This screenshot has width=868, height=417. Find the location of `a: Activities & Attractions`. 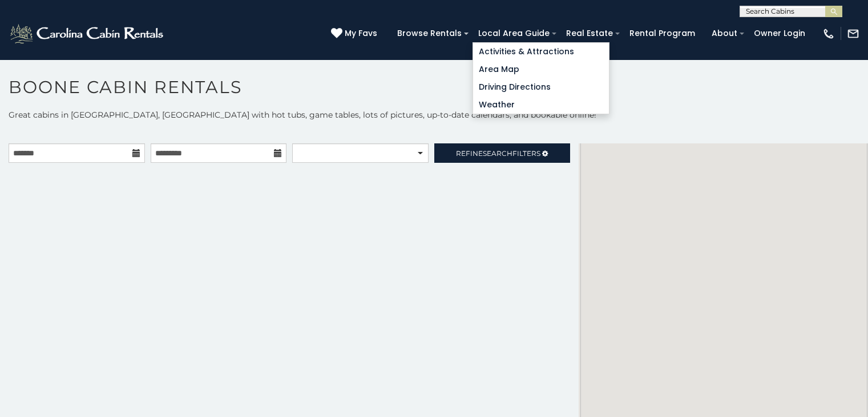

a: Activities & Attractions is located at coordinates (541, 51).